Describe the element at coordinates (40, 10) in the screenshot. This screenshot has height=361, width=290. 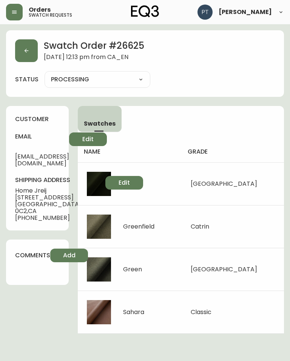
I see `span: Orders` at that location.